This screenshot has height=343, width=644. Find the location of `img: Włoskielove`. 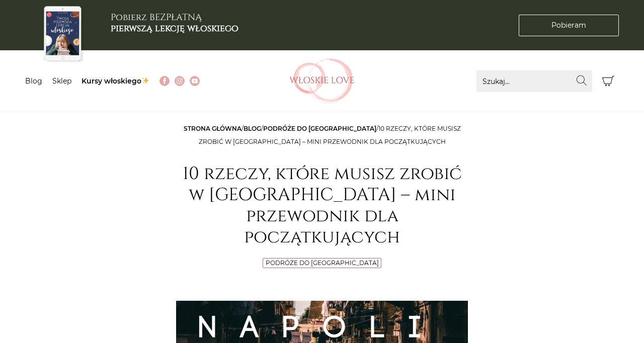

img: Włoskielove is located at coordinates (322, 81).